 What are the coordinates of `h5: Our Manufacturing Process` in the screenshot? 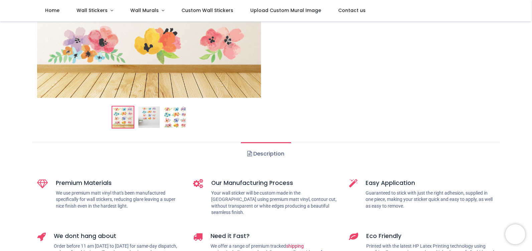 It's located at (275, 183).